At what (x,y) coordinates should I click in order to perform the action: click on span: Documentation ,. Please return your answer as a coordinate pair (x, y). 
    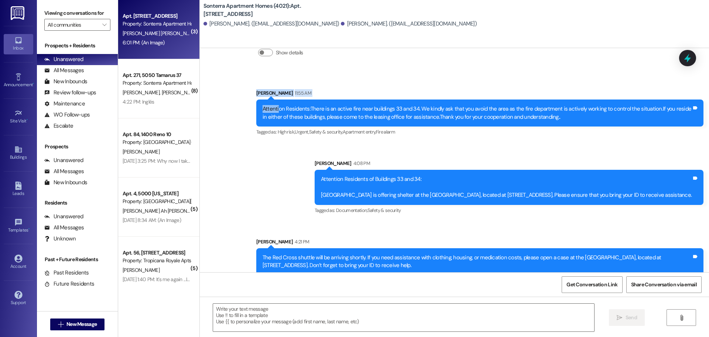
    Looking at the image, I should click on (352, 210).